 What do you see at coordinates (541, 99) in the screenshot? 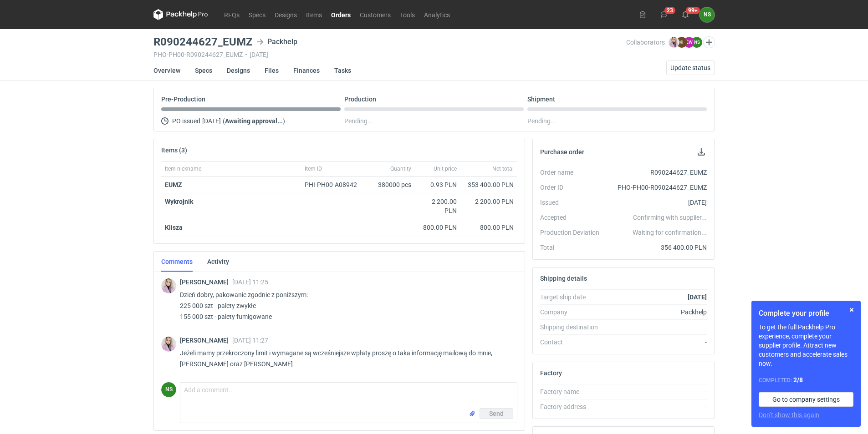
I see `p: Shipment` at bounding box center [541, 99].